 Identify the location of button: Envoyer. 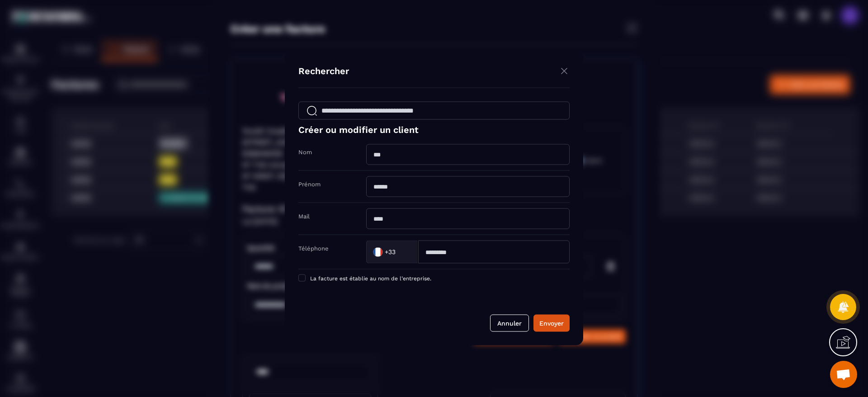
(552, 323).